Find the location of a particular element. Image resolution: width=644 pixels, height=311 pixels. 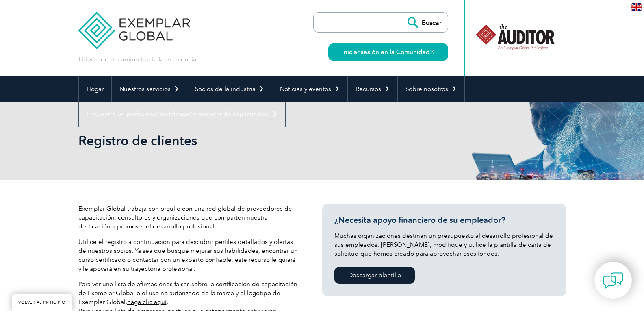

img: contact-chat.png is located at coordinates (614, 281).